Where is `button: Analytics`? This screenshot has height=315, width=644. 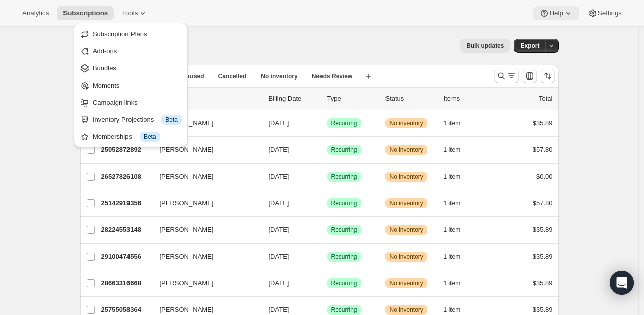 button: Analytics is located at coordinates (35, 13).